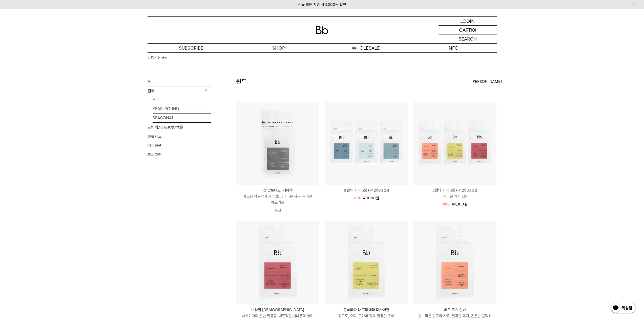  Describe the element at coordinates (182, 109) in the screenshot. I see `a: YEAR-ROUND` at that location.